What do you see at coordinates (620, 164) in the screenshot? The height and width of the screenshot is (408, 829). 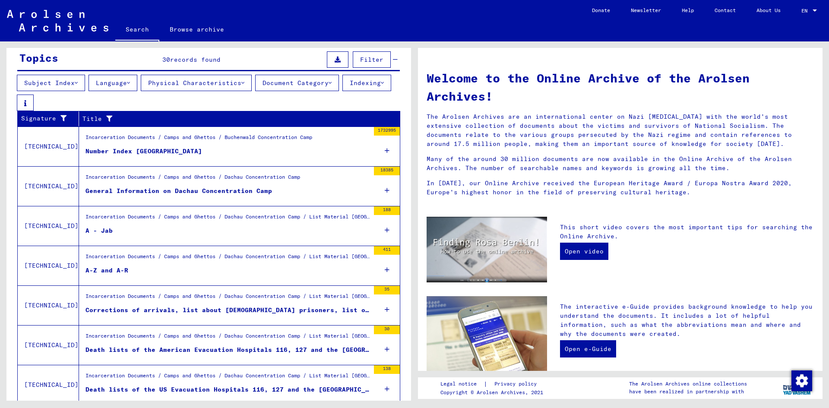 I see `p: Many of the around 30 million documents are now available in the Online Archive of the Arolsen Ar...` at bounding box center [620, 164].